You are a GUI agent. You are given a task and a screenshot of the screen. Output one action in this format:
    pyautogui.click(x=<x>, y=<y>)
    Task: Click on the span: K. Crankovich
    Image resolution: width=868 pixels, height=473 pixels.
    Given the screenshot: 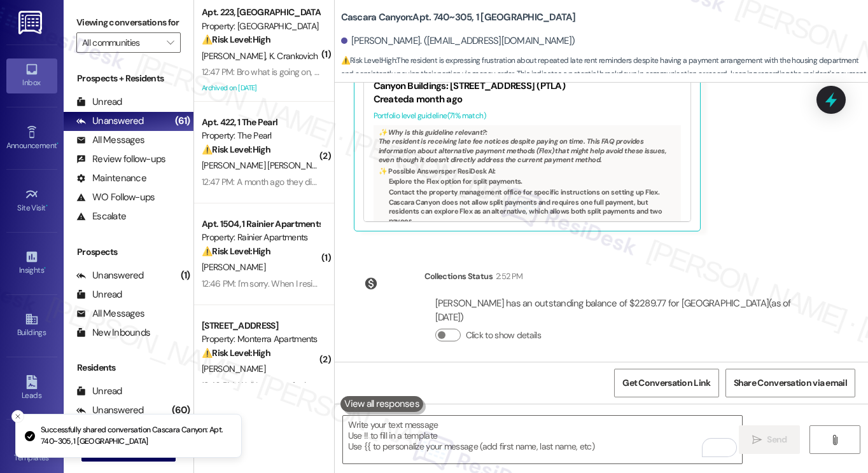 What is the action you would take?
    pyautogui.click(x=293, y=56)
    